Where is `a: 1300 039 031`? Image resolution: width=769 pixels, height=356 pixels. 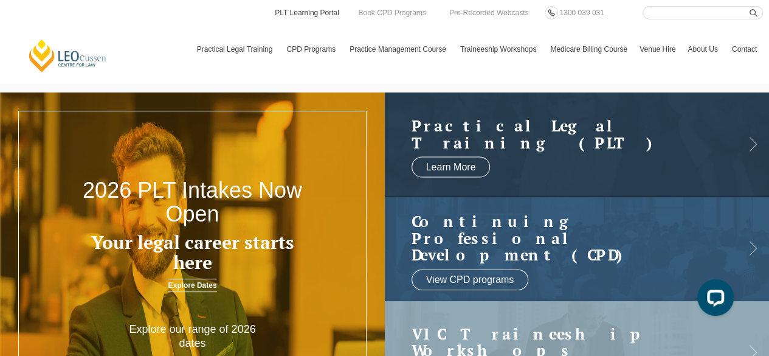 a: 1300 039 031 is located at coordinates (582, 13).